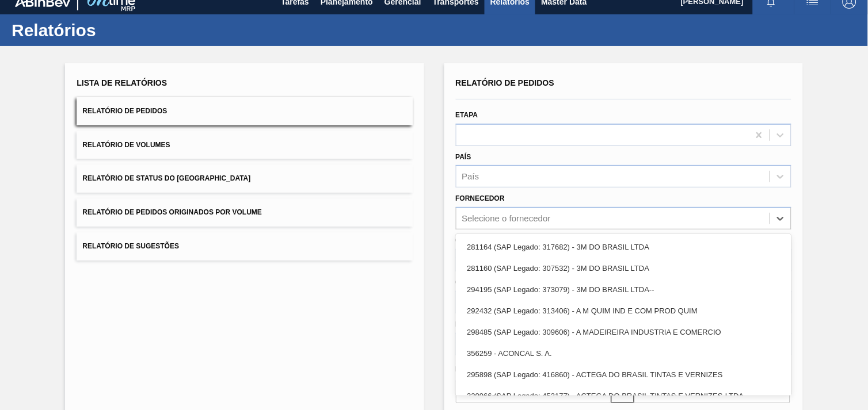 This screenshot has width=868, height=410. Describe the element at coordinates (623, 289) in the screenshot. I see `div: 294195 (SAP Legado: 373079) - 3M DO BRASIL LTDA--` at that location.